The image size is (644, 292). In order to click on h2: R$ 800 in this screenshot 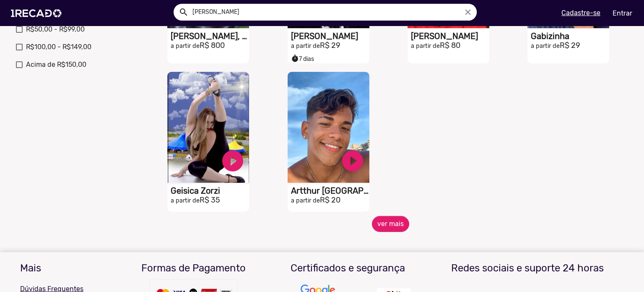, I will do `click(210, 45)`.